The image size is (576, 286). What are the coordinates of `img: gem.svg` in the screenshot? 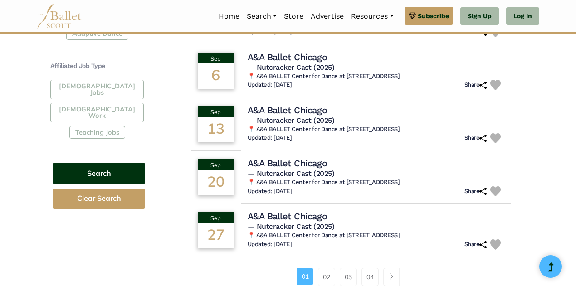 It's located at (412, 16).